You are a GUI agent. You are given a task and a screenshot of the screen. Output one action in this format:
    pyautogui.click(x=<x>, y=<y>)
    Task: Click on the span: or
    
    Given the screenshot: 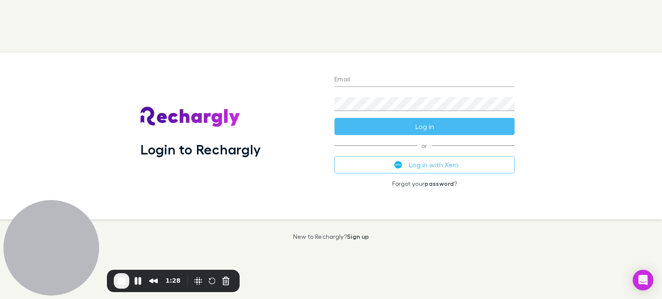 What is the action you would take?
    pyautogui.click(x=424, y=146)
    